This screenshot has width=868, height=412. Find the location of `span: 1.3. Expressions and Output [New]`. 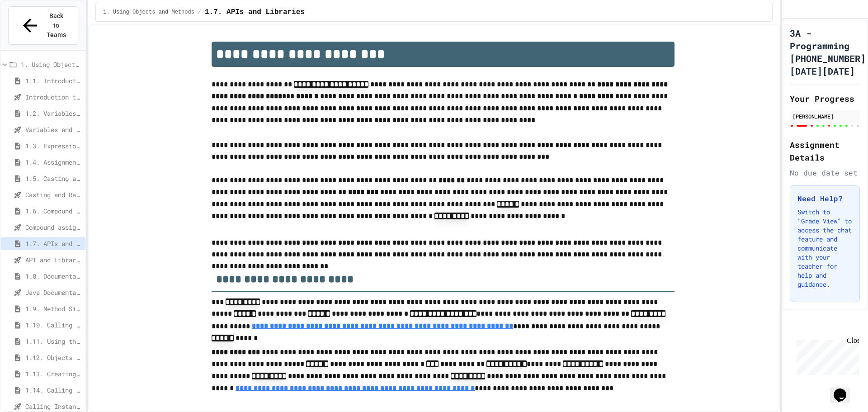

span: 1.3. Expressions and Output [New] is located at coordinates (53, 145).